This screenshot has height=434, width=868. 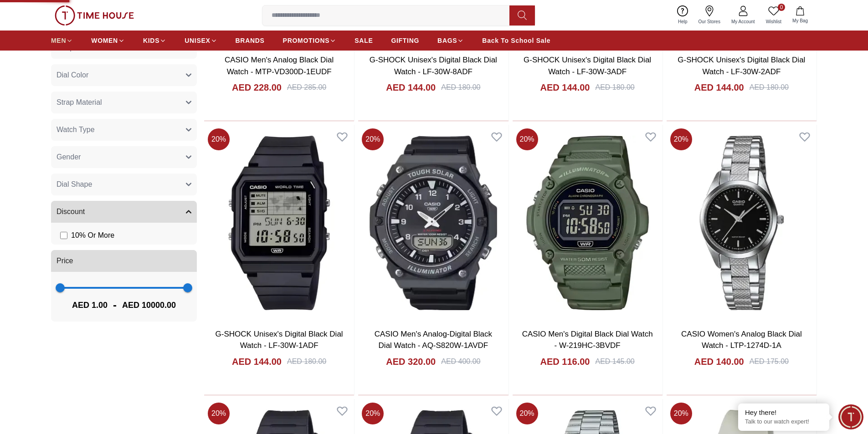 What do you see at coordinates (74, 184) in the screenshot?
I see `span: Dial Shape` at bounding box center [74, 184].